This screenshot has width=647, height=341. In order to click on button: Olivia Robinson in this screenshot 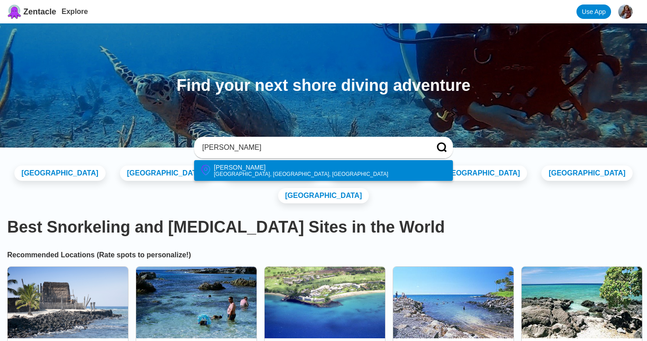, I will do `click(628, 12)`.